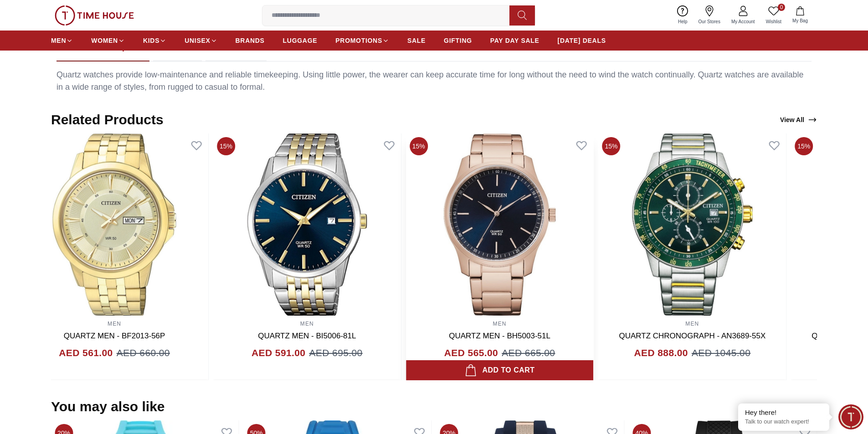 The height and width of the screenshot is (434, 868). What do you see at coordinates (307, 224) in the screenshot?
I see `img: QUARTZ MEN - BI5006-81L` at bounding box center [307, 224].